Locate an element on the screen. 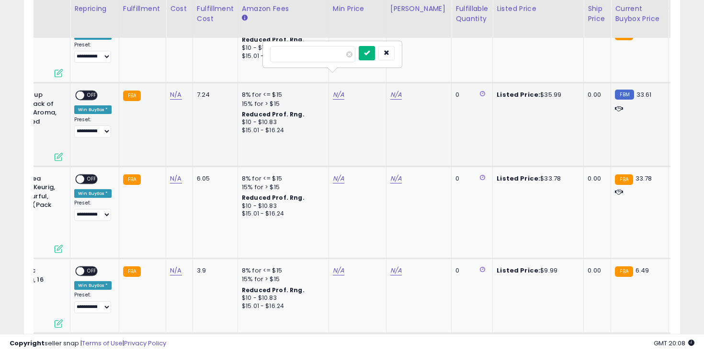 The image size is (704, 353). span: 2025-09-13 20:08 GMT is located at coordinates (674, 343).